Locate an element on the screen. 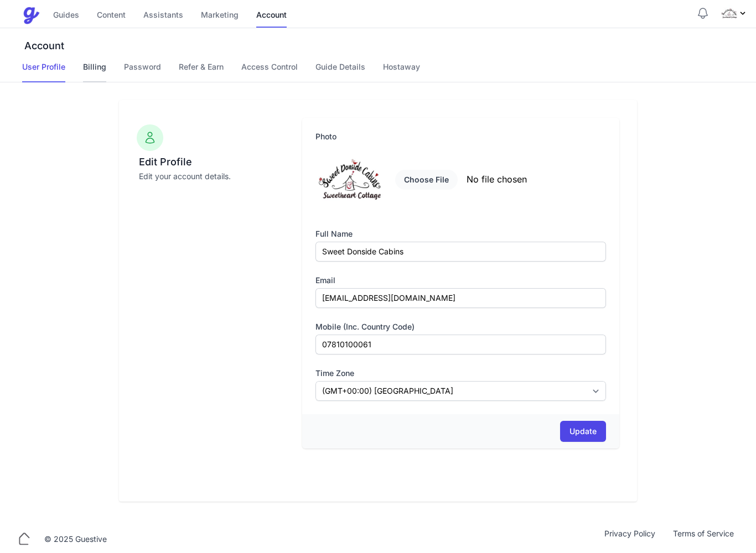  a: Guide Details is located at coordinates (341, 72).